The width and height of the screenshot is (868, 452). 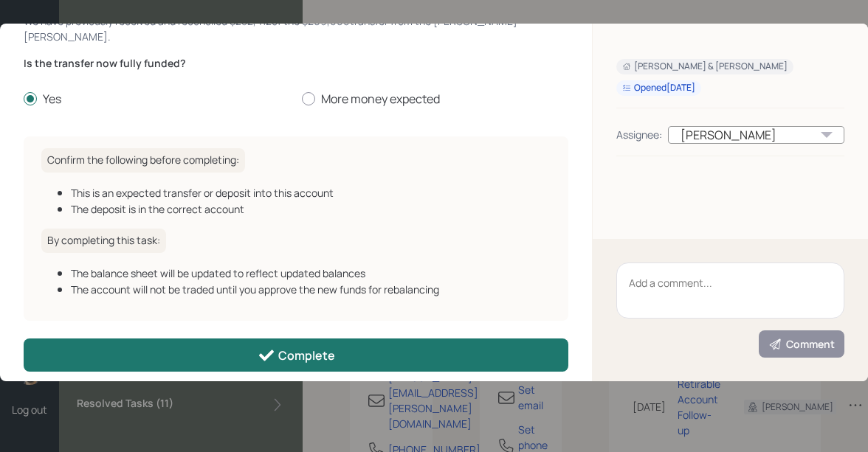 What do you see at coordinates (801, 344) in the screenshot?
I see `div: Comment` at bounding box center [801, 344].